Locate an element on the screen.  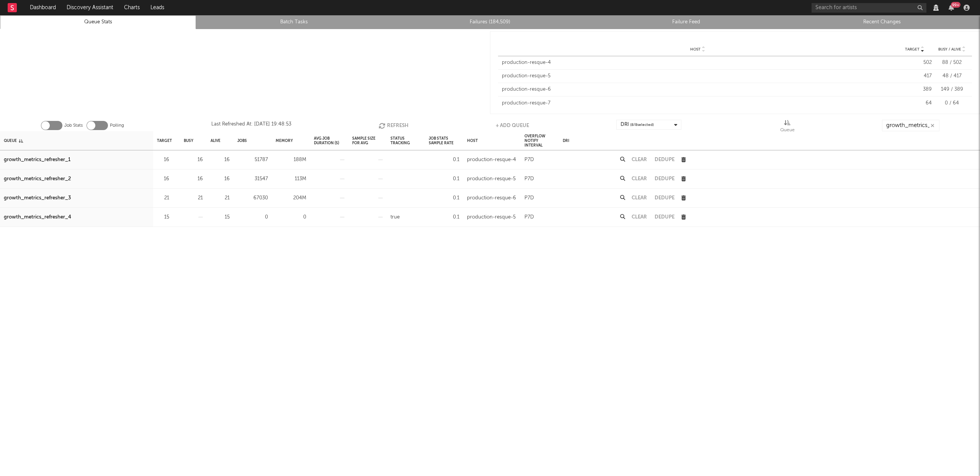
a: Queue Stats is located at coordinates (98, 22).